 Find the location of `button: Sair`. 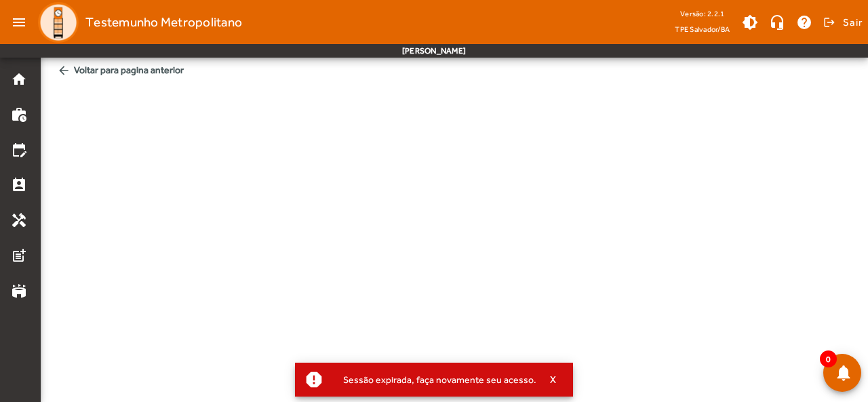

button: Sair is located at coordinates (841, 23).